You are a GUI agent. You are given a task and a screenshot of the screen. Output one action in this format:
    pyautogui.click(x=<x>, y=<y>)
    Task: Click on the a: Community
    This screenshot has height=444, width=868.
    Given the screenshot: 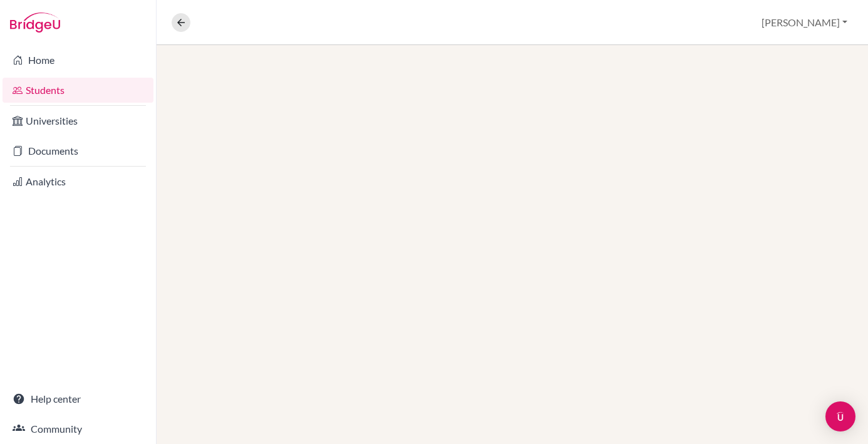 What is the action you would take?
    pyautogui.click(x=78, y=429)
    